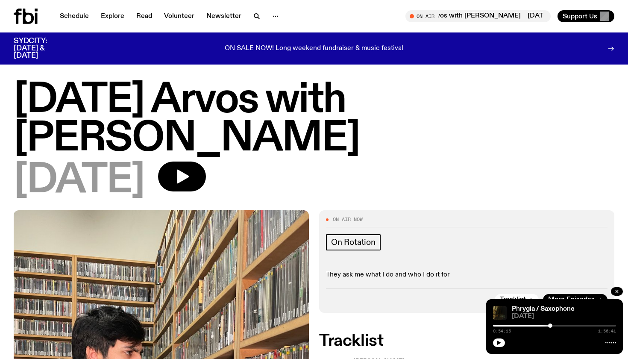 This screenshot has height=359, width=628. What do you see at coordinates (607, 331) in the screenshot?
I see `span: 1:56:41` at bounding box center [607, 331].